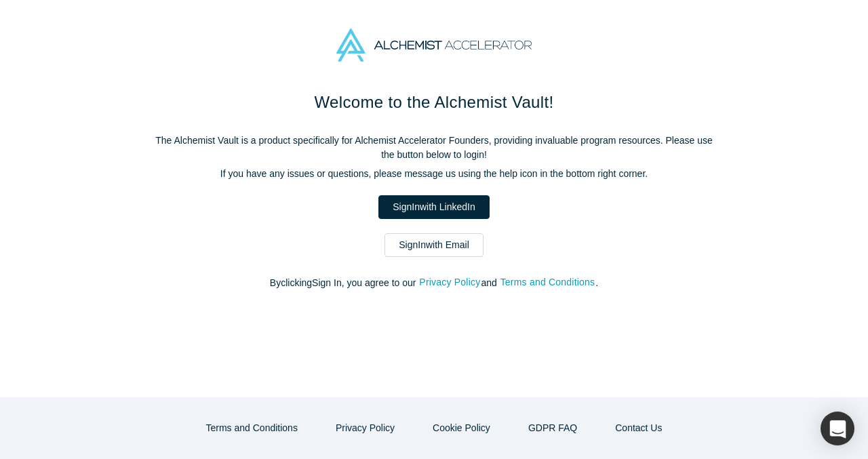 This screenshot has height=459, width=868. What do you see at coordinates (553, 427) in the screenshot?
I see `a: GDPR FAQ` at bounding box center [553, 427].